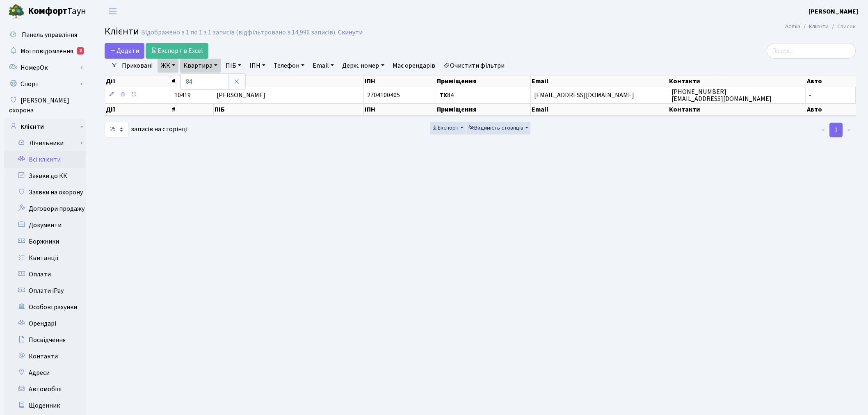 This screenshot has height=415, width=868. What do you see at coordinates (45, 51) in the screenshot?
I see `a: Мої повідомлення2` at bounding box center [45, 51].